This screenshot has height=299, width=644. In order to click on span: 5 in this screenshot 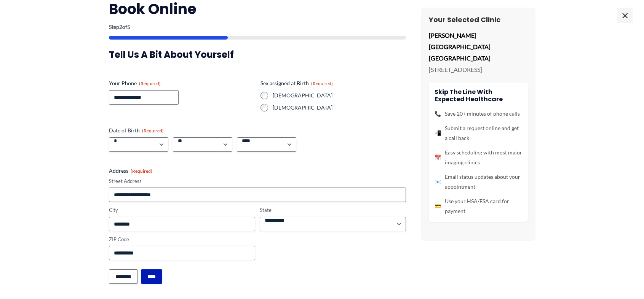, I will do `click(129, 27)`.